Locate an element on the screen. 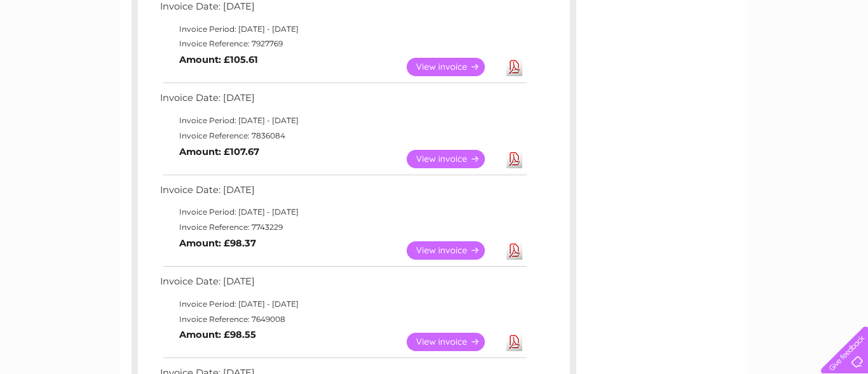 This screenshot has height=374, width=868. td: Invoice Reference: 7927769 is located at coordinates (342, 44).